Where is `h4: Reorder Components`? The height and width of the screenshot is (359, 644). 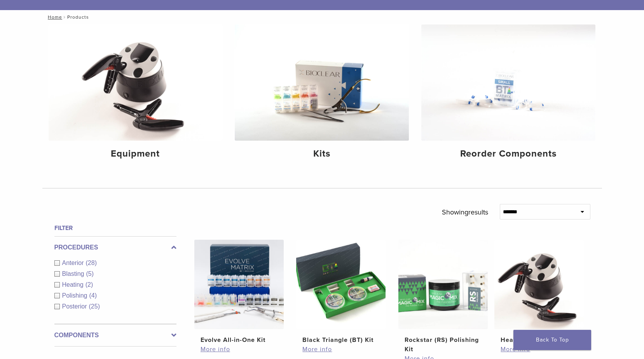
h4: Reorder Components is located at coordinates (508, 154).